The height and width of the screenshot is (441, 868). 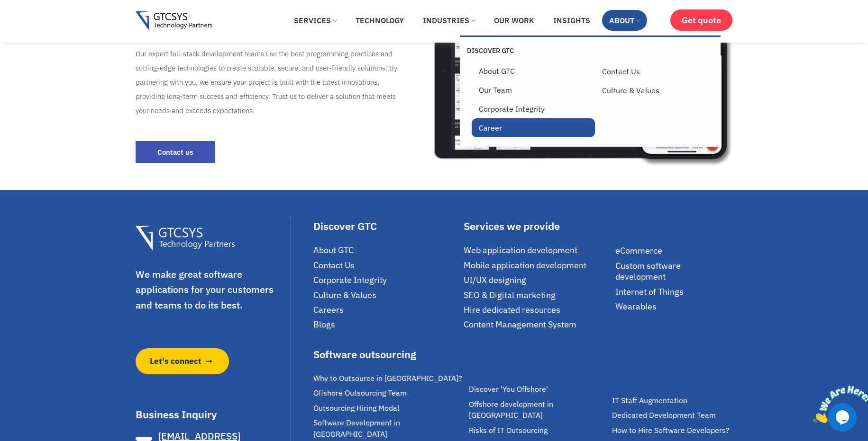 What do you see at coordinates (537, 226) in the screenshot?
I see `div: Services we provide` at bounding box center [537, 226].